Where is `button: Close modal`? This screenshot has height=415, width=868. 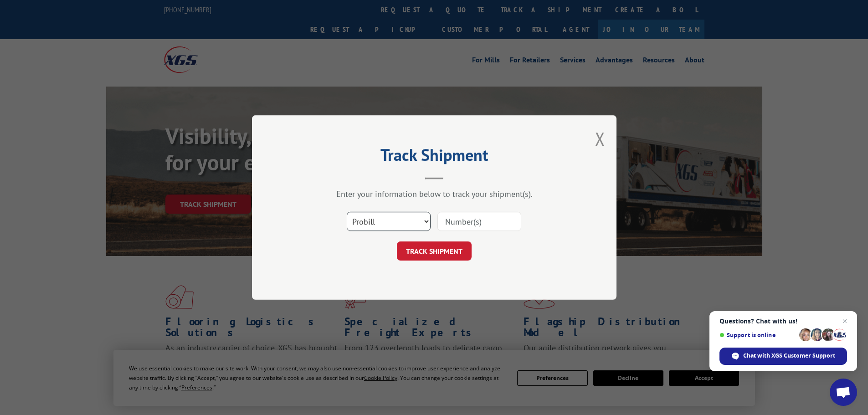 button: Close modal is located at coordinates (600, 138).